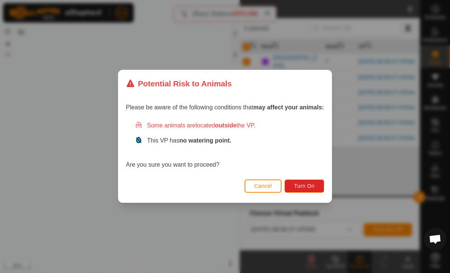 The height and width of the screenshot is (273, 450). Describe the element at coordinates (225, 125) in the screenshot. I see `span: located the VP.` at that location.